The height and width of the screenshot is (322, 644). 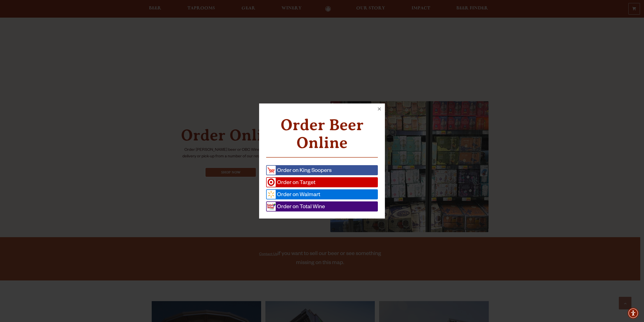 What do you see at coordinates (304, 170) in the screenshot?
I see `span: Order on King Soopers` at bounding box center [304, 170].